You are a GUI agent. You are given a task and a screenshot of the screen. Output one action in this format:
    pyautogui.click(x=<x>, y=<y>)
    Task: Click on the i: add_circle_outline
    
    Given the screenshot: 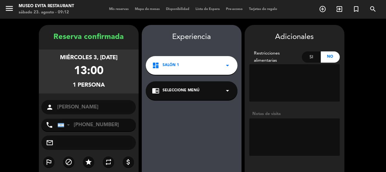 What is the action you would take?
    pyautogui.click(x=323, y=9)
    